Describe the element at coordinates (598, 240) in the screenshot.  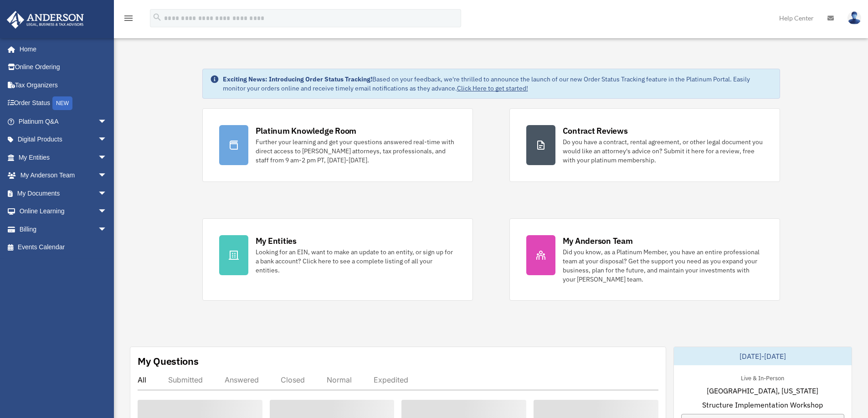
I see `div: My Anderson Team` at that location.